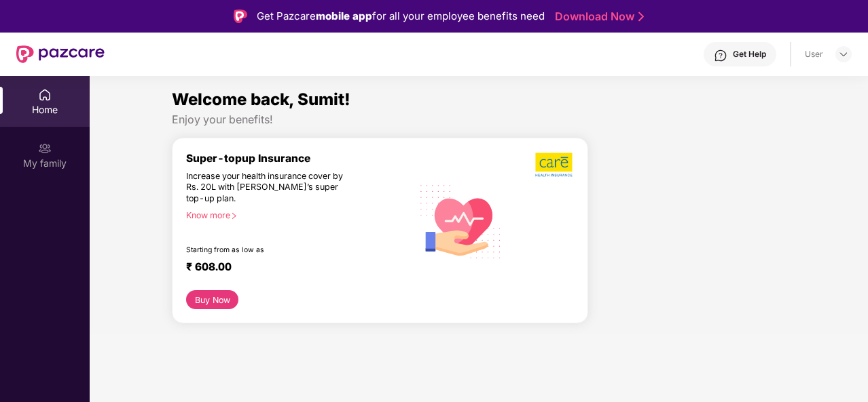 The width and height of the screenshot is (868, 402). What do you see at coordinates (479, 120) in the screenshot?
I see `div: Enjoy your benefits!` at bounding box center [479, 120].